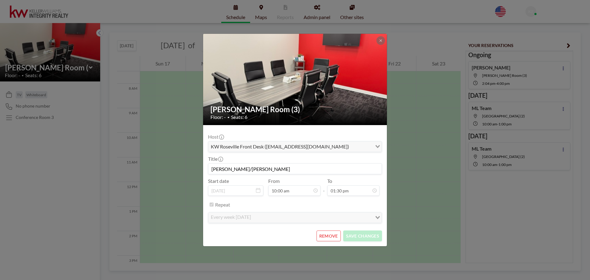  What do you see at coordinates (363, 236) in the screenshot?
I see `button: SAVE CHANGES` at bounding box center [363, 236].